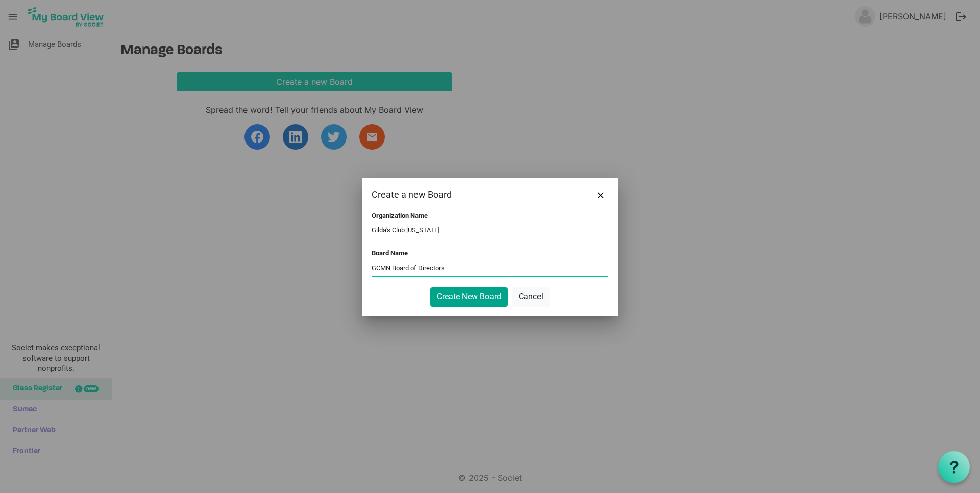 The height and width of the screenshot is (493, 980). I want to click on button: Close, so click(601, 195).